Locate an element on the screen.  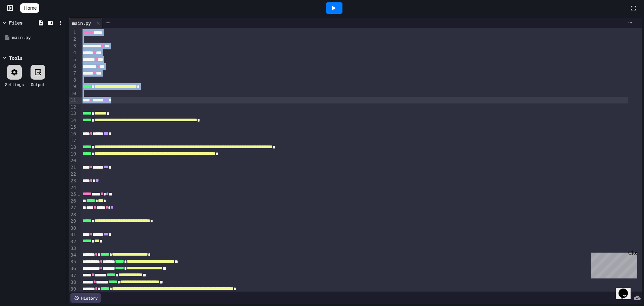
div: 31 is located at coordinates (73, 234).